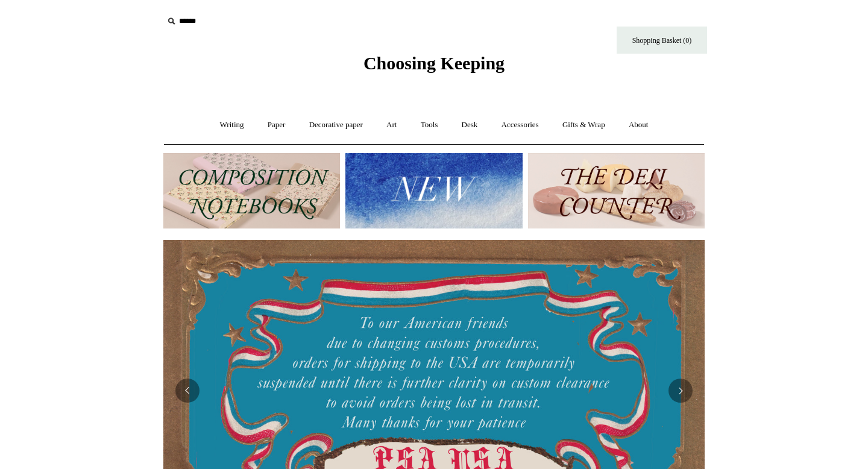 The width and height of the screenshot is (868, 469). What do you see at coordinates (277, 125) in the screenshot?
I see `a: Paper` at bounding box center [277, 125].